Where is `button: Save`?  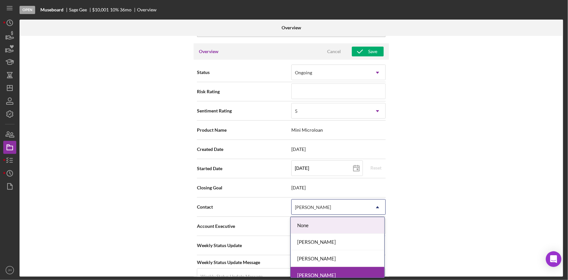 button: Save is located at coordinates (368, 51).